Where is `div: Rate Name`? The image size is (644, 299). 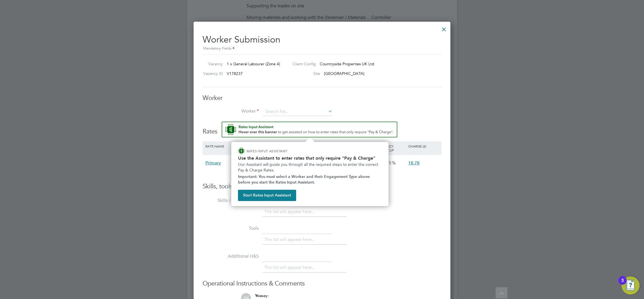
div: Rate Name is located at coordinates (228, 146).